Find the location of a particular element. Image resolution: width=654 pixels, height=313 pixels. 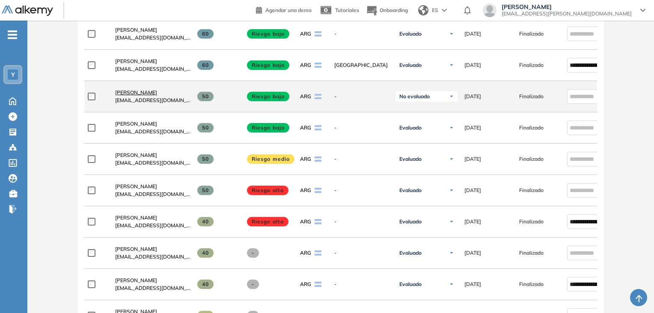

img: world is located at coordinates (424, 10).